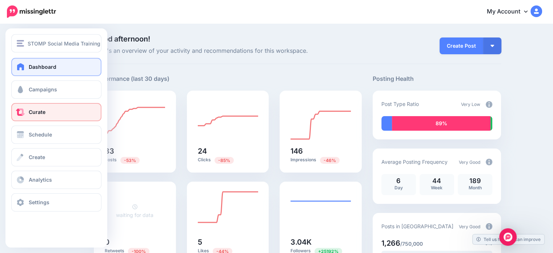 The height and width of the screenshot is (253, 553). I want to click on span: Analytics, so click(40, 179).